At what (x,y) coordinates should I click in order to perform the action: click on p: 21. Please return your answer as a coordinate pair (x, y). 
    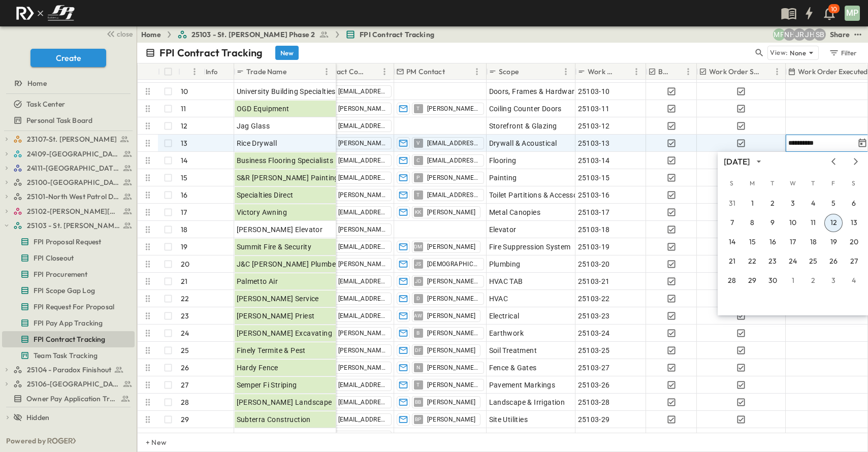
    Looking at the image, I should click on (184, 281).